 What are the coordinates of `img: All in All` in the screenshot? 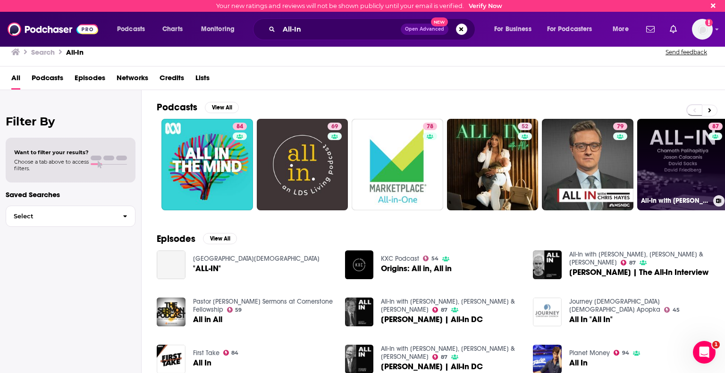 It's located at (171, 312).